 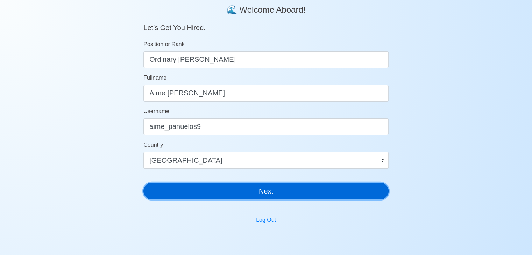 I want to click on span: Fullname, so click(x=155, y=78).